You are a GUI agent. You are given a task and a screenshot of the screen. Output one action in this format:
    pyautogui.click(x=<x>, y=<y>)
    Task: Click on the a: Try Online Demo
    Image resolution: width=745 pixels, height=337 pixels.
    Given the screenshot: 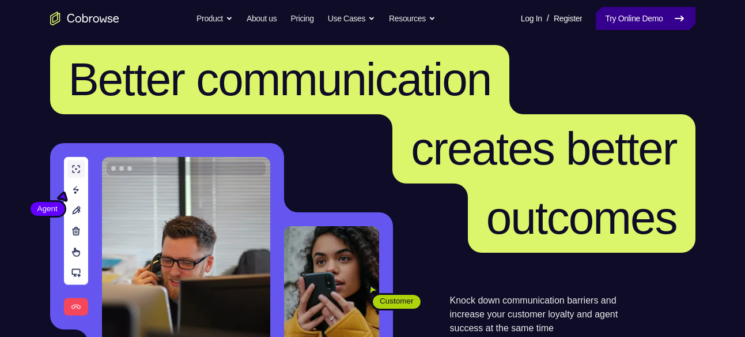 What is the action you would take?
    pyautogui.click(x=646, y=18)
    